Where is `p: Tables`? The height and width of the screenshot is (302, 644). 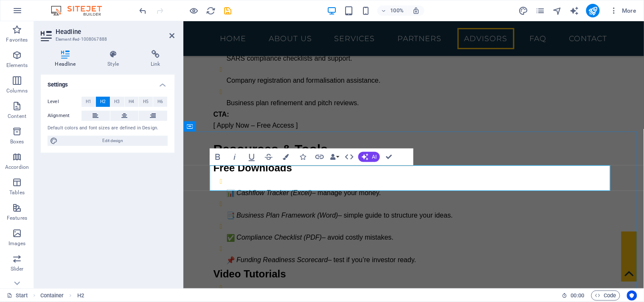 p: Tables is located at coordinates (17, 193).